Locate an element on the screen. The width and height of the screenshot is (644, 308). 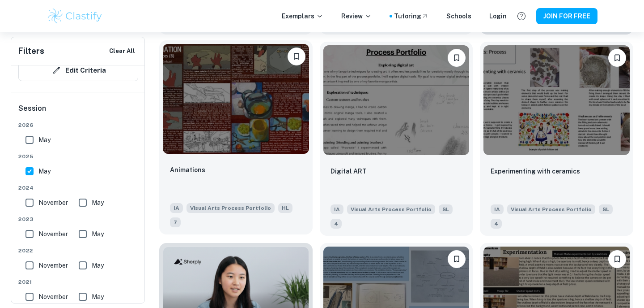
a: JOIN FOR FREE is located at coordinates (567, 16).